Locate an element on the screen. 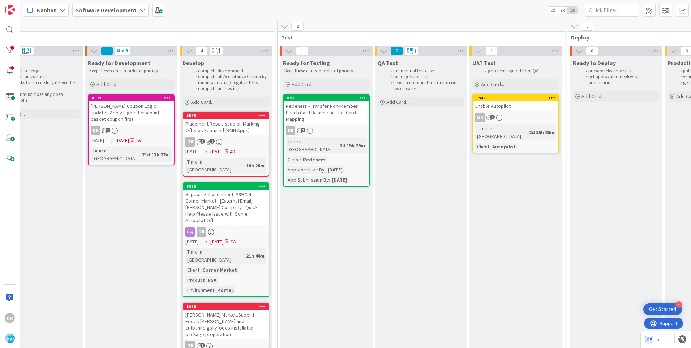  div: Environment is located at coordinates (200, 290).